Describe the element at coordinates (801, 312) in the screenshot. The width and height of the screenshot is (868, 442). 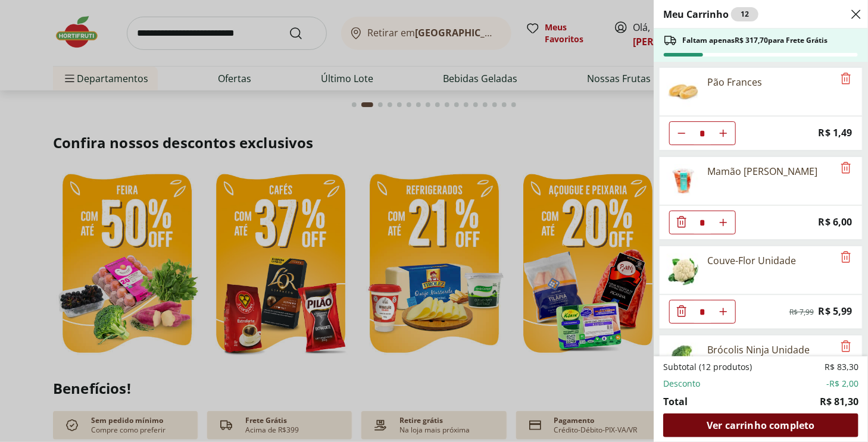
I see `span: R$ 7,99` at that location.